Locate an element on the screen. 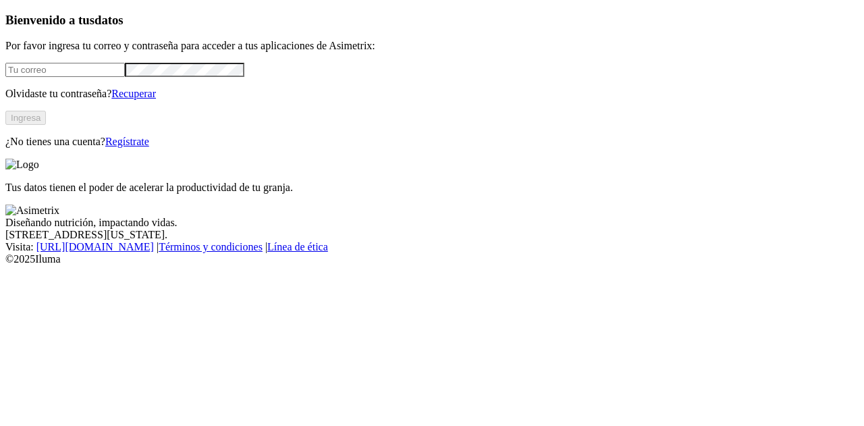 The width and height of the screenshot is (864, 426). input: Tu correo is located at coordinates (65, 70).